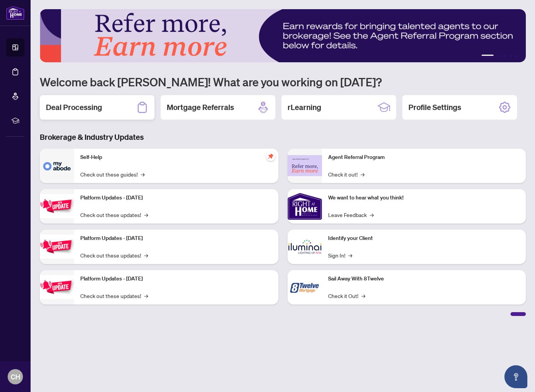  I want to click on img: logo, so click(16, 13).